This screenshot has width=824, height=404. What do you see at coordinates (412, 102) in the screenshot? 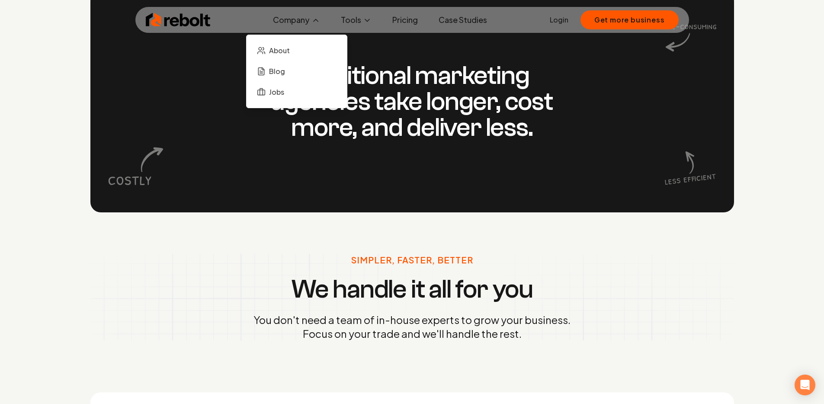
I see `h3: Traditional marketing agencies take longer, cost more, and deliver less.` at bounding box center [412, 102].